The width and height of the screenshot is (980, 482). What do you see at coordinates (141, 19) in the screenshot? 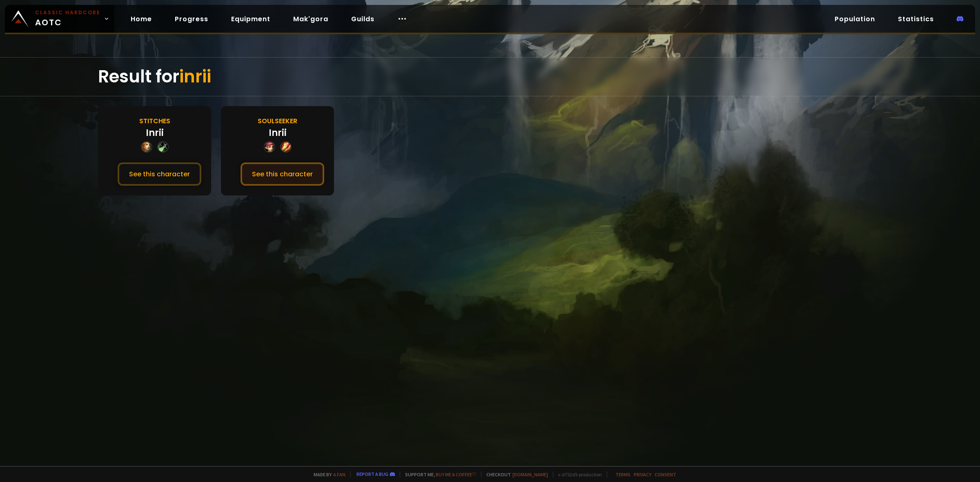
I see `a: Home` at bounding box center [141, 19].